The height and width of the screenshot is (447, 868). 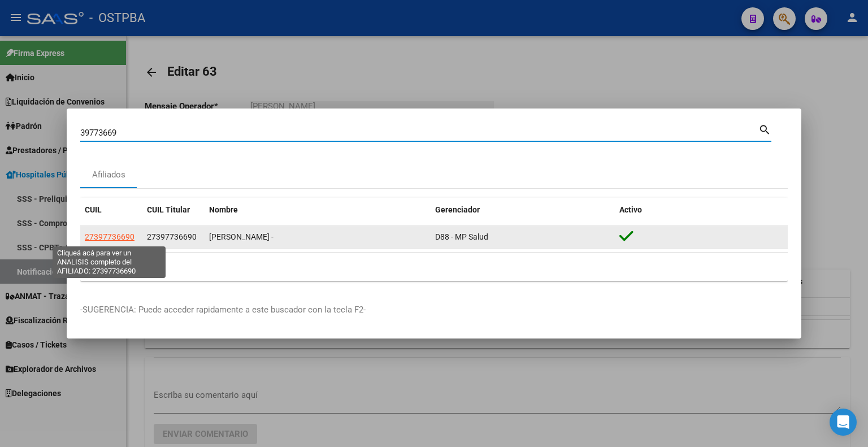 What do you see at coordinates (434, 309) in the screenshot?
I see `p: -SUGERENCIA: Puede acceder rapidamente a este buscador con la tecla F2-` at bounding box center [434, 309].